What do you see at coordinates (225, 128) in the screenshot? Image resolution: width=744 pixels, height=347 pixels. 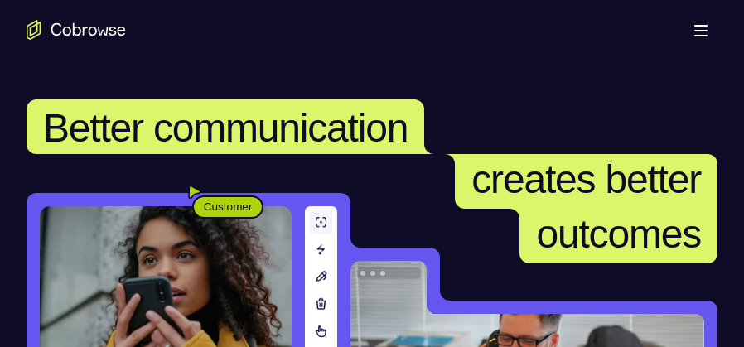 I see `span: Better communication` at bounding box center [225, 128].